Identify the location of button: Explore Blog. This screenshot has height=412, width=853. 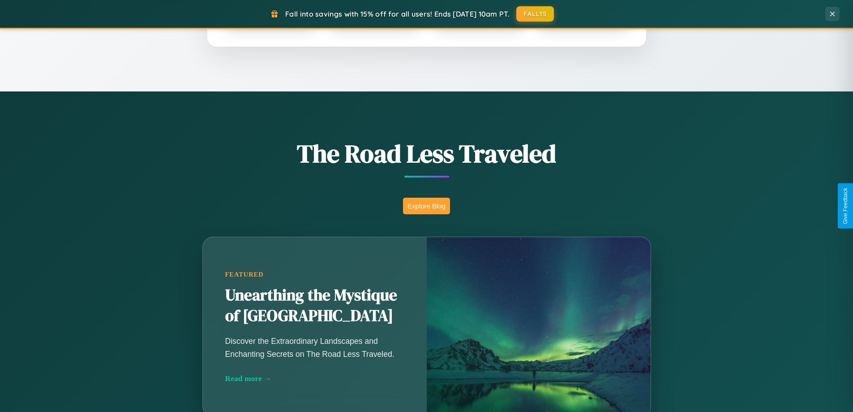
(426, 206).